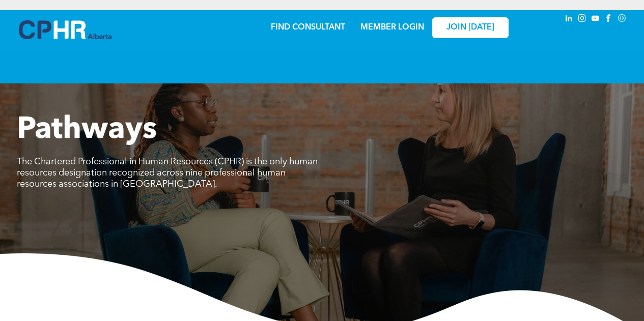 The height and width of the screenshot is (321, 644). What do you see at coordinates (569, 19) in the screenshot?
I see `a: linkedin` at bounding box center [569, 19].